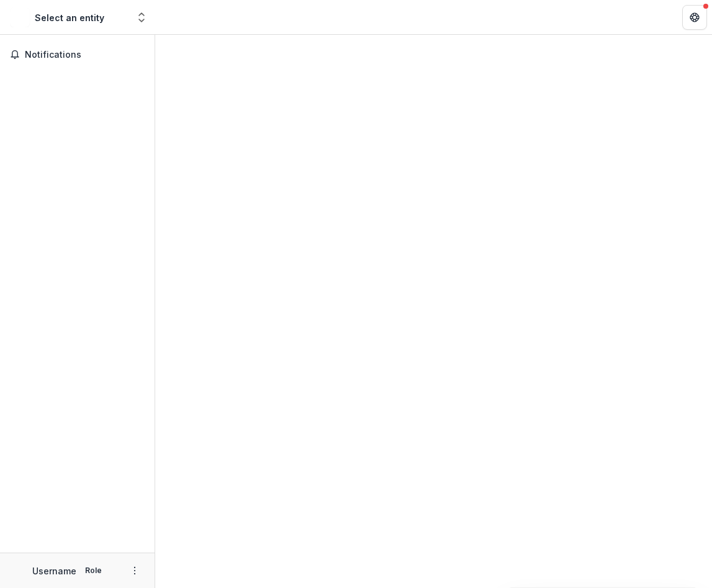 Image resolution: width=712 pixels, height=588 pixels. I want to click on p: Username, so click(54, 570).